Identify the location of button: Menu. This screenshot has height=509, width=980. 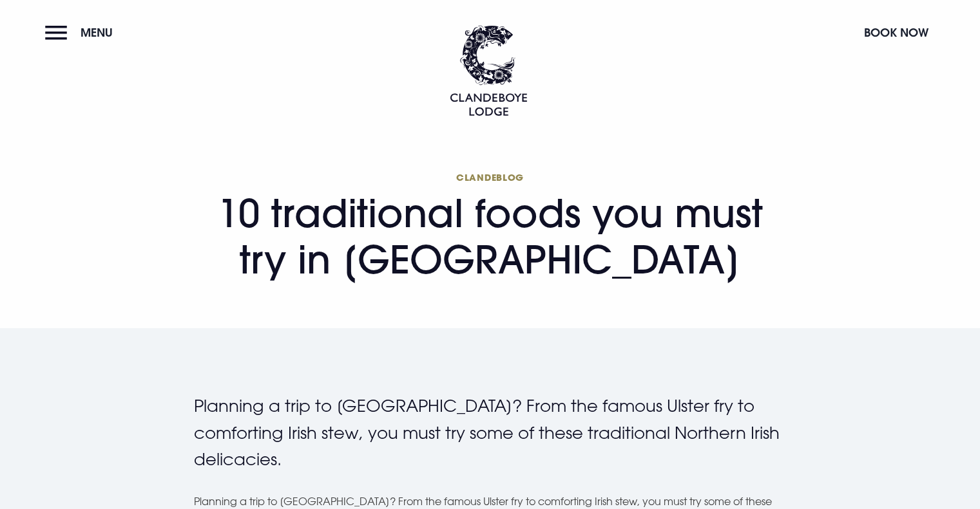
(82, 33).